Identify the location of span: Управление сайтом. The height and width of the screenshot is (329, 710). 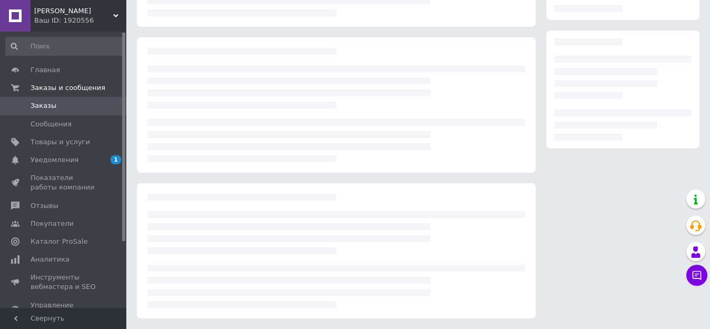
(64, 310).